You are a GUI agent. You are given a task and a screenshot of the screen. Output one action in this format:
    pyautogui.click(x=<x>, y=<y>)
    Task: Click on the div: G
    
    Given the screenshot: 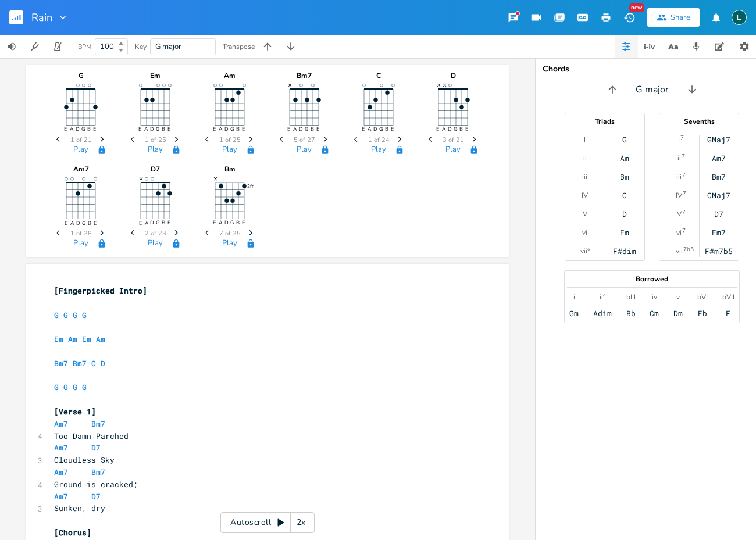 What is the action you would take?
    pyautogui.click(x=81, y=76)
    